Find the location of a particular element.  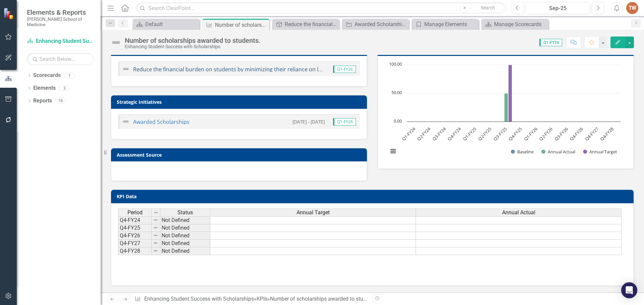

text: Q4-FY27 is located at coordinates (591, 134).